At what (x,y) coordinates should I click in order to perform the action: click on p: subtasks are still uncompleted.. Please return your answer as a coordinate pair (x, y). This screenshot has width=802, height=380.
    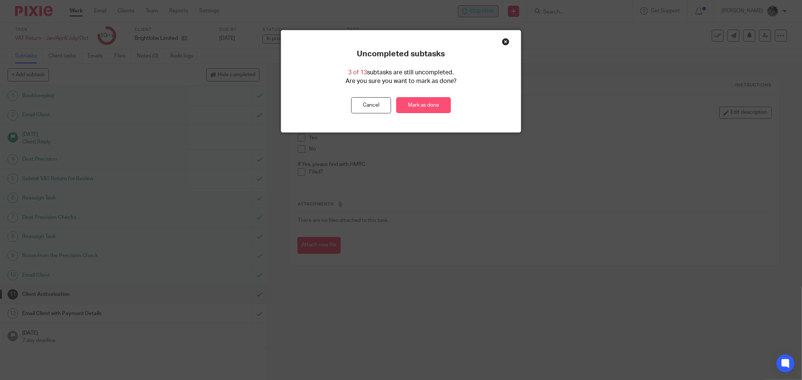
    Looking at the image, I should click on (401, 73).